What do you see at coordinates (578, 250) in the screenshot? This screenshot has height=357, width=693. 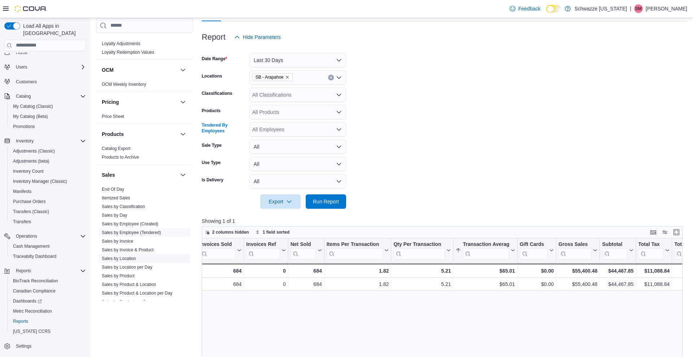 I see `button: Gross Sales` at bounding box center [578, 250].